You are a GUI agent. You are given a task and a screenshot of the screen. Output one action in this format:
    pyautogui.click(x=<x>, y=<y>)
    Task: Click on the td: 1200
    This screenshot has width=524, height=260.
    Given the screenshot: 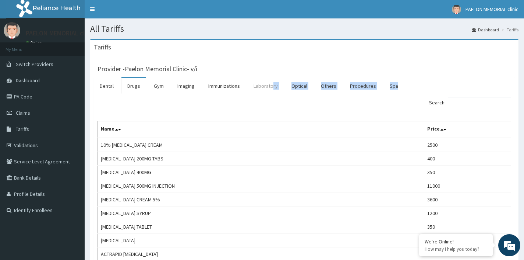 What is the action you would take?
    pyautogui.click(x=468, y=213)
    